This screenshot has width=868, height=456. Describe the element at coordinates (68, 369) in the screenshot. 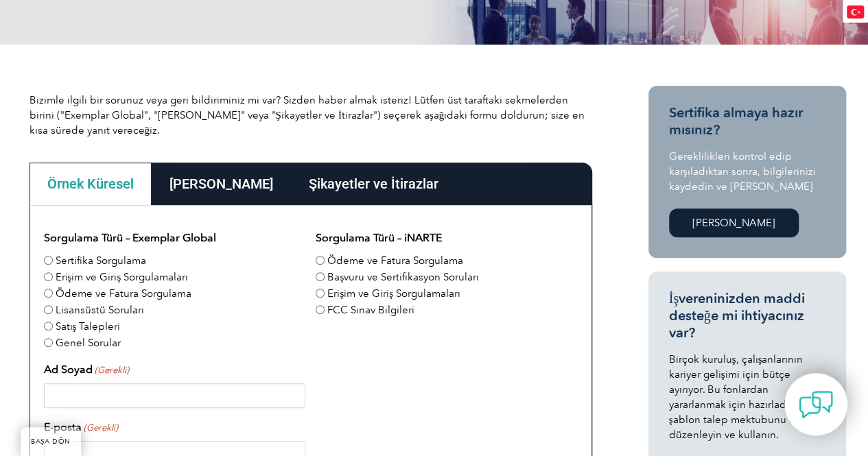

I see `font: Ad Soyad` at that location.